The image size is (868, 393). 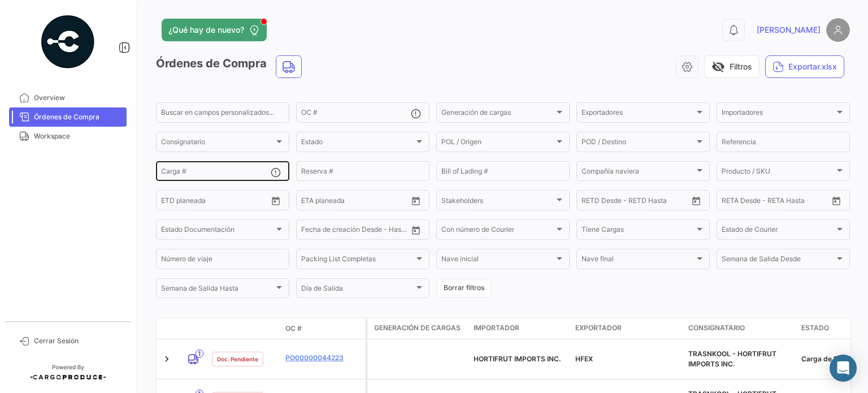 I want to click on datatable-header-cell: Estado Doc., so click(x=244, y=329).